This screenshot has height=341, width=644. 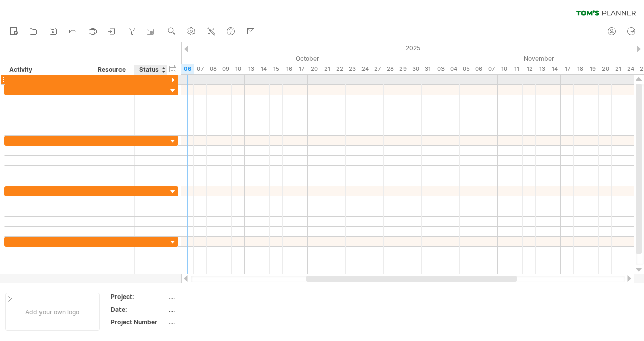 I want to click on div: Monday, 3 November 2025, so click(x=440, y=69).